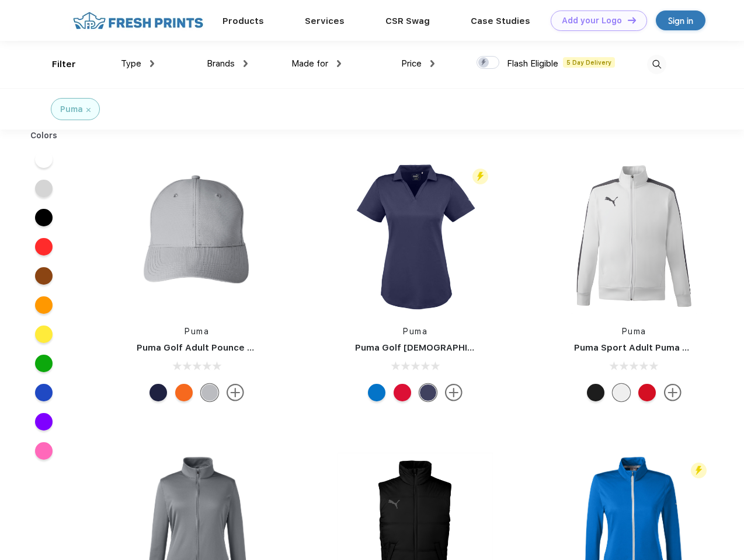 Image resolution: width=744 pixels, height=560 pixels. Describe the element at coordinates (588, 62) in the screenshot. I see `span: 5 Day Delivery` at that location.